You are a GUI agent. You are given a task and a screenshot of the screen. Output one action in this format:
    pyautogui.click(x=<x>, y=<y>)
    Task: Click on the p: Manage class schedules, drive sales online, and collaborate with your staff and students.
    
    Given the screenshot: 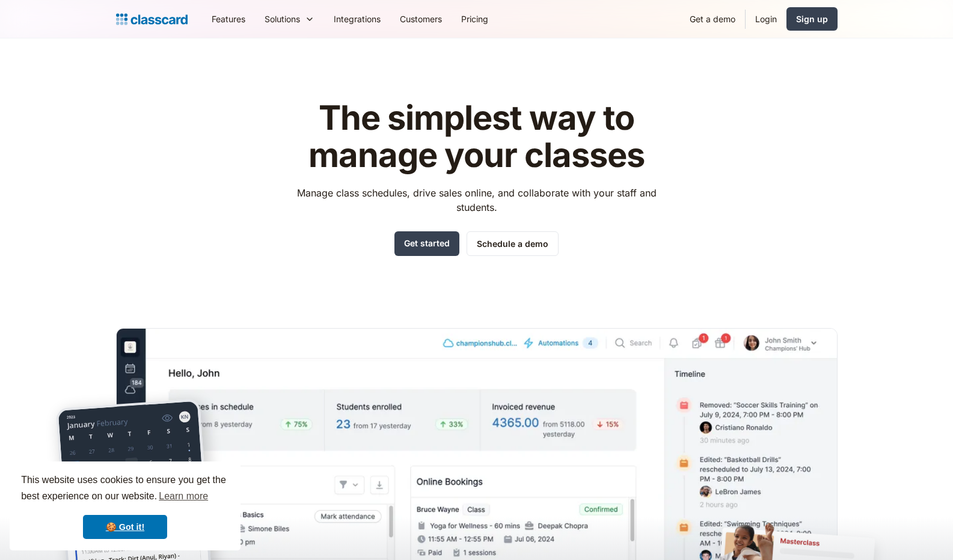 What is the action you would take?
    pyautogui.click(x=476, y=200)
    